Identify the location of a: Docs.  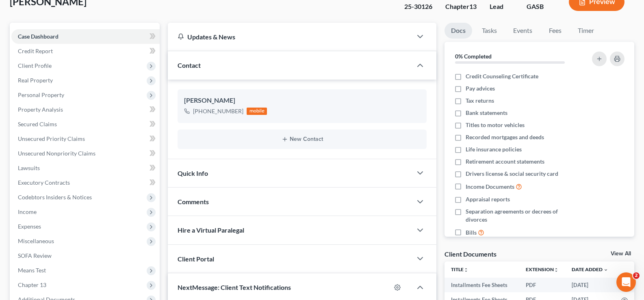
(458, 30).